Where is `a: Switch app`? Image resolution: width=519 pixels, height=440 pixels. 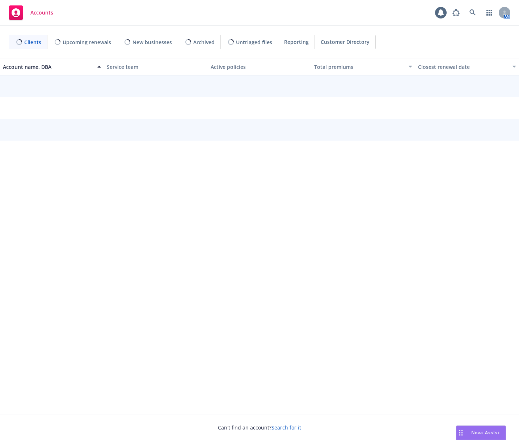
a: Switch app is located at coordinates (490, 13).